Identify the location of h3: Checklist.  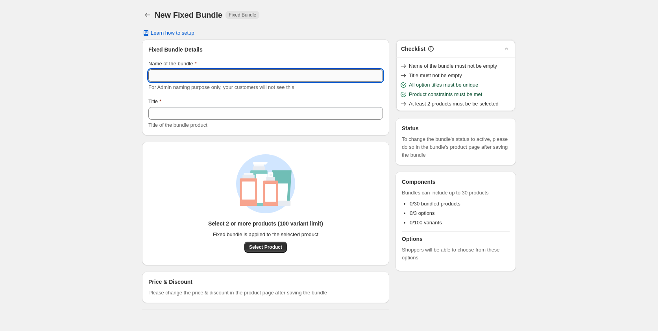
(413, 49).